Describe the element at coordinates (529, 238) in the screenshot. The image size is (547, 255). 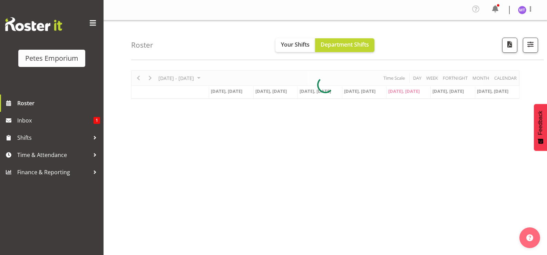
I see `img: help-xxl-2.png` at that location.